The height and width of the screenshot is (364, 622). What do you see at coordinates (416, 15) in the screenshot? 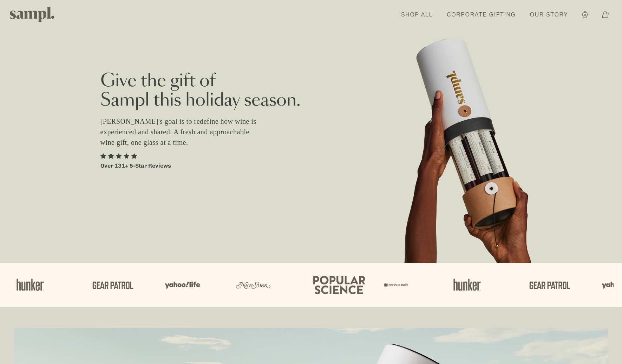
I see `a: Shop All` at bounding box center [416, 15].